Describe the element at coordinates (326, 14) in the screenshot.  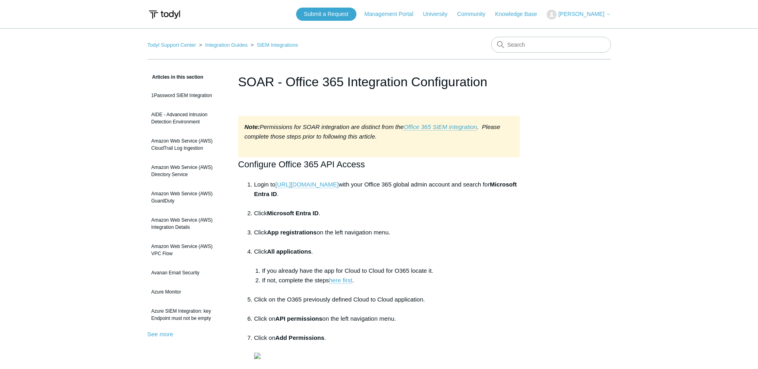
I see `a: Submit a Request` at that location.